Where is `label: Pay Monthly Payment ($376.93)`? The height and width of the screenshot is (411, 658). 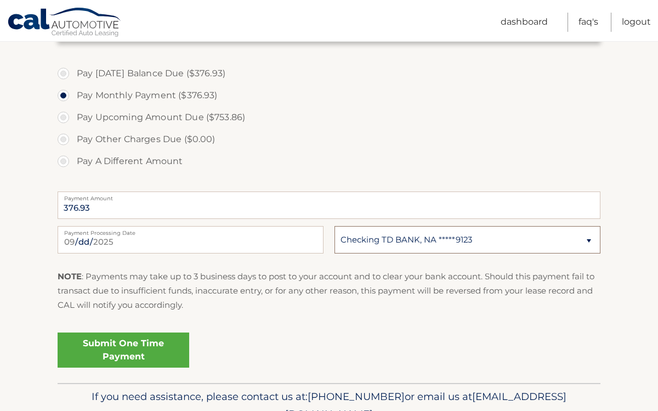 label: Pay Monthly Payment ($376.93) is located at coordinates (329, 95).